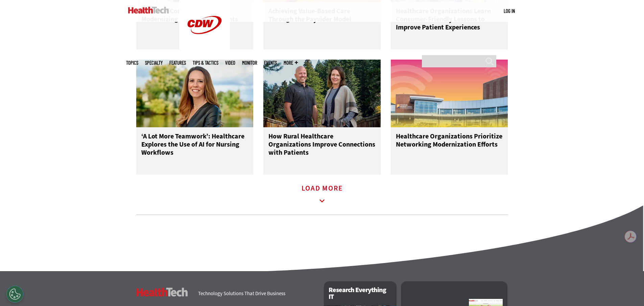  I want to click on span: Topics, so click(132, 62).